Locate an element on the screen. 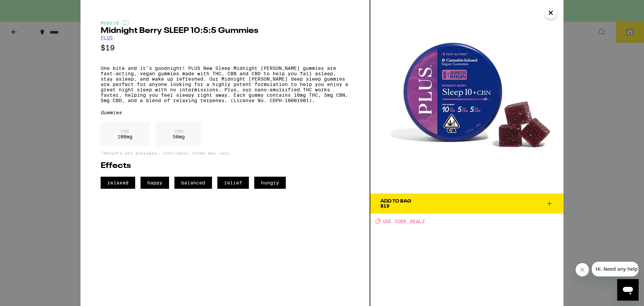  span: happy is located at coordinates (154, 183).